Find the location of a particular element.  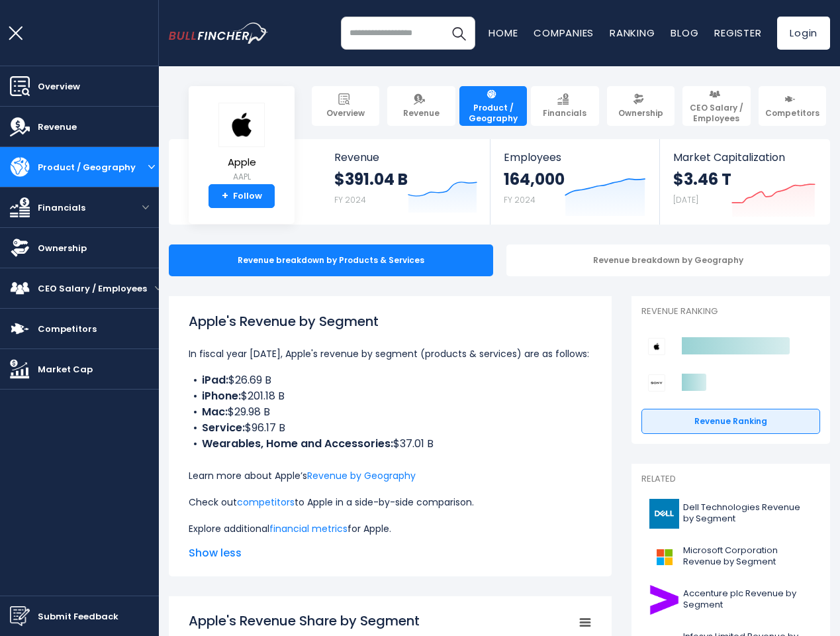

a: Blog is located at coordinates (685, 32).